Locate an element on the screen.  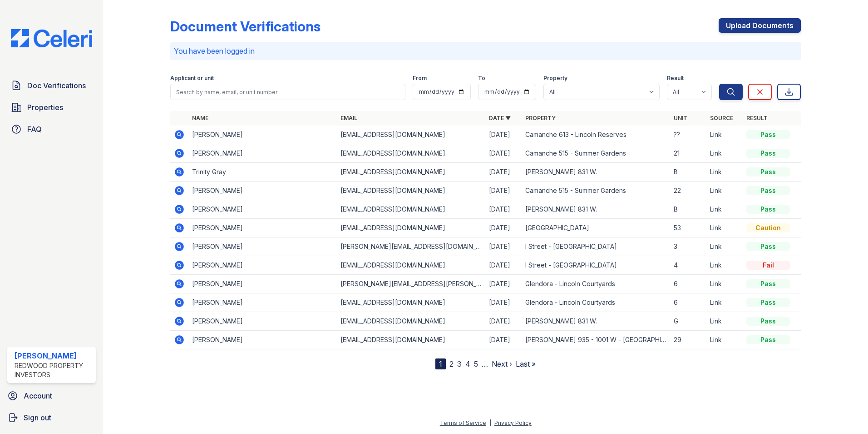
img: CE_Logo_Blue-a8612792a0a2168367f1c8372b55b34899dd931a85d93a1a3d3e32e68fde9ad4.png is located at coordinates (51, 38).